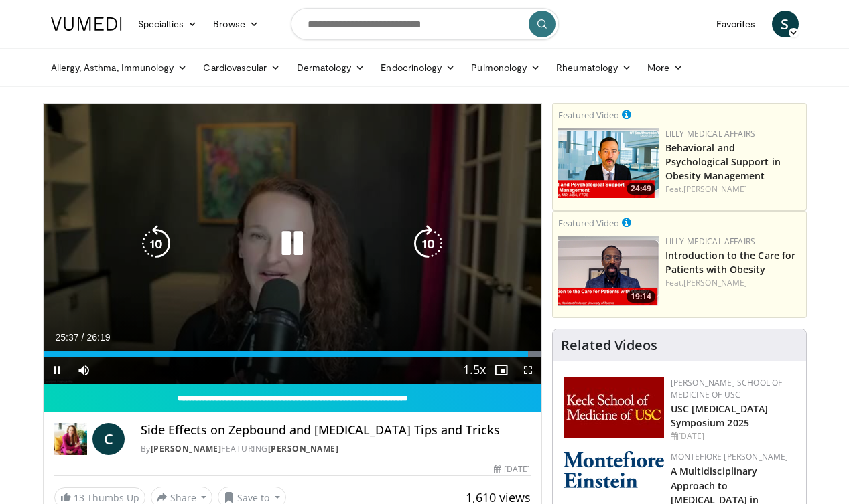 Image resolution: width=849 pixels, height=504 pixels. I want to click on a: Pulmonology, so click(505, 67).